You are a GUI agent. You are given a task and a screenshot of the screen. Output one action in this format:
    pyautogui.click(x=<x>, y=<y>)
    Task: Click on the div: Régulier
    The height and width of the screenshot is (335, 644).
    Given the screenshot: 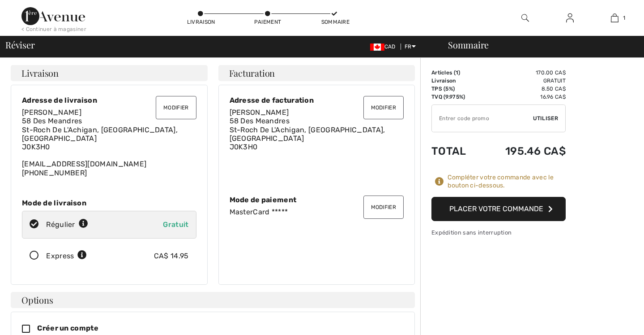 What is the action you would take?
    pyautogui.click(x=67, y=225)
    